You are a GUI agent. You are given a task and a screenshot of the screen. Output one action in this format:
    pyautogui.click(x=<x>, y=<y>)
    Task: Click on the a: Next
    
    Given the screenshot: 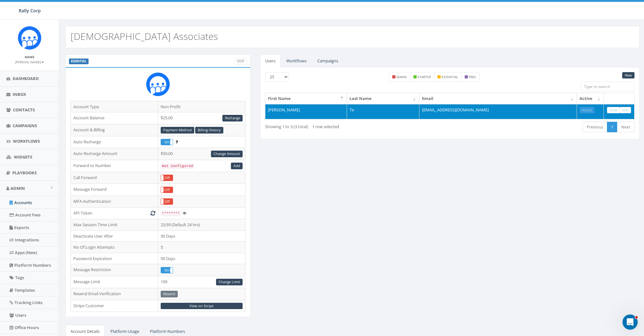 What is the action you would take?
    pyautogui.click(x=626, y=127)
    